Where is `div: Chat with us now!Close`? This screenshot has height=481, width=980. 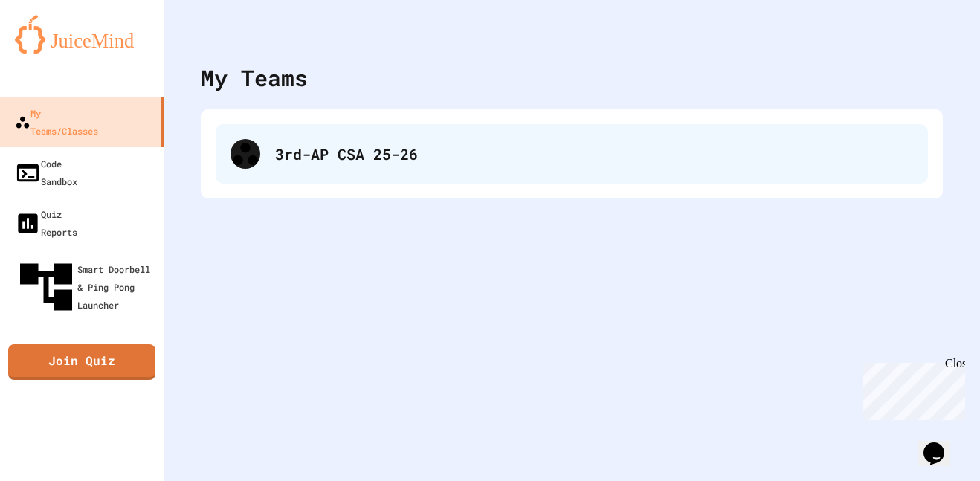 div: Chat with us now!Close is located at coordinates (55, 50).